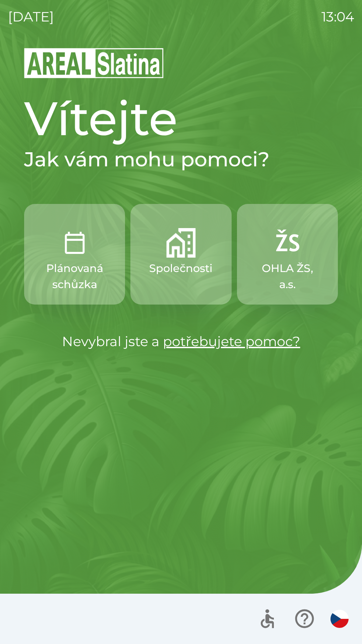 The width and height of the screenshot is (362, 644). What do you see at coordinates (181, 341) in the screenshot?
I see `p: Nevybral jste a` at bounding box center [181, 341].